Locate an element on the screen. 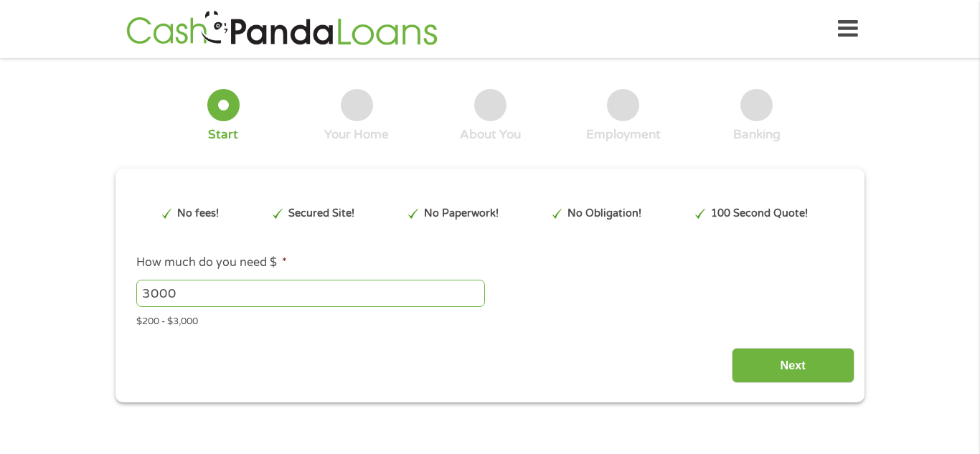  div: Your Home is located at coordinates (357, 135).